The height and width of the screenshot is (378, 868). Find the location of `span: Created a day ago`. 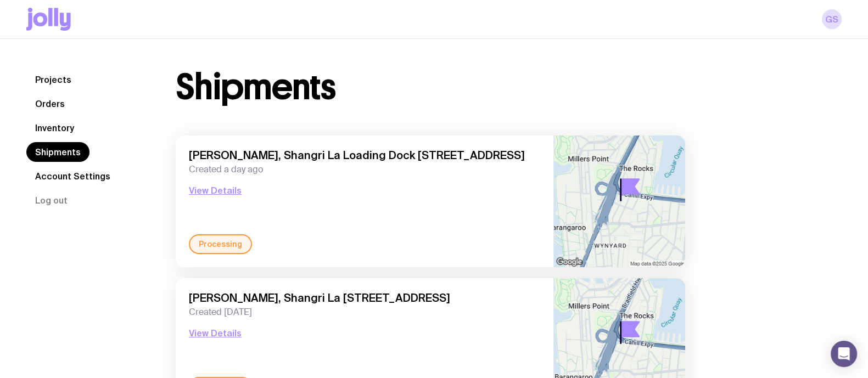

span: Created a day ago is located at coordinates (365, 169).